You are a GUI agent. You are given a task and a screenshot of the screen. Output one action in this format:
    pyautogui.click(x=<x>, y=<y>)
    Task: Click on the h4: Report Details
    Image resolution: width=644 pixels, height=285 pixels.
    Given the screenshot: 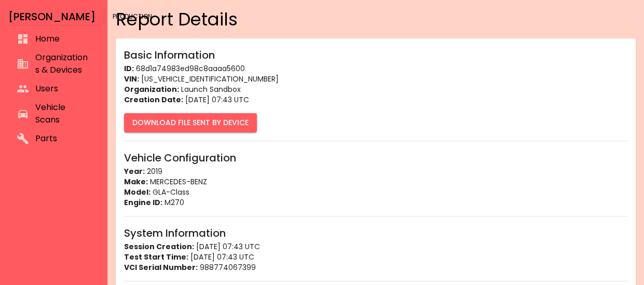 What is the action you would take?
    pyautogui.click(x=376, y=19)
    